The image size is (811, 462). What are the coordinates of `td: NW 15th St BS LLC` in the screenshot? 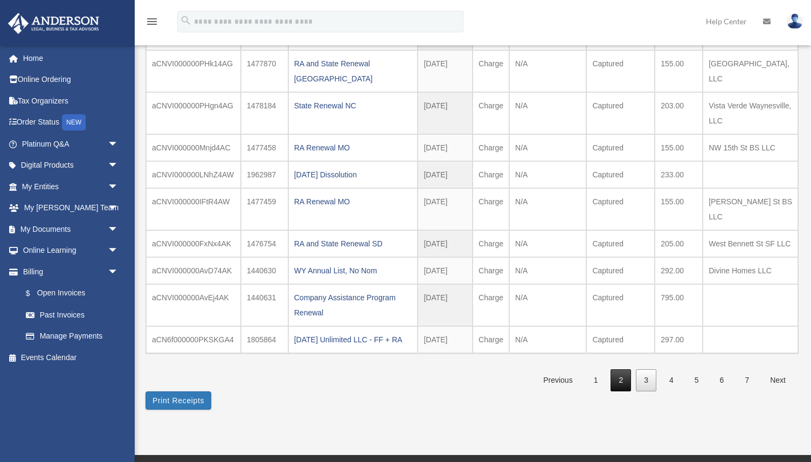 It's located at (751, 148).